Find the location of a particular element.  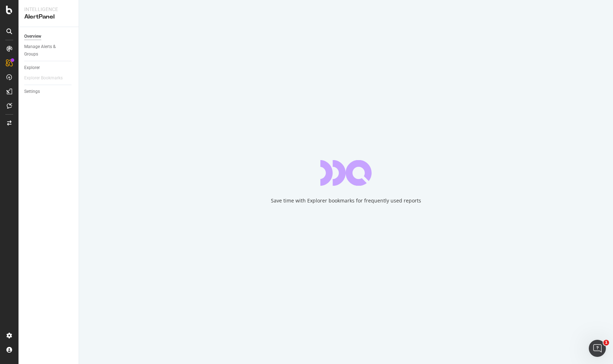

a: Settings is located at coordinates (49, 92).